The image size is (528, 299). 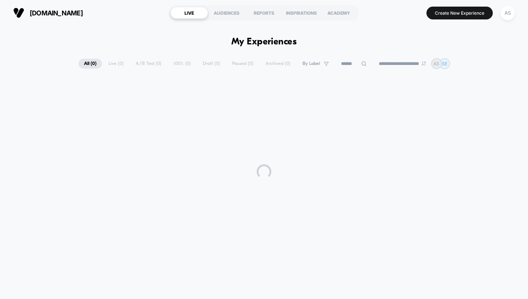 What do you see at coordinates (227, 13) in the screenshot?
I see `div: AUDIENCES` at bounding box center [227, 13].